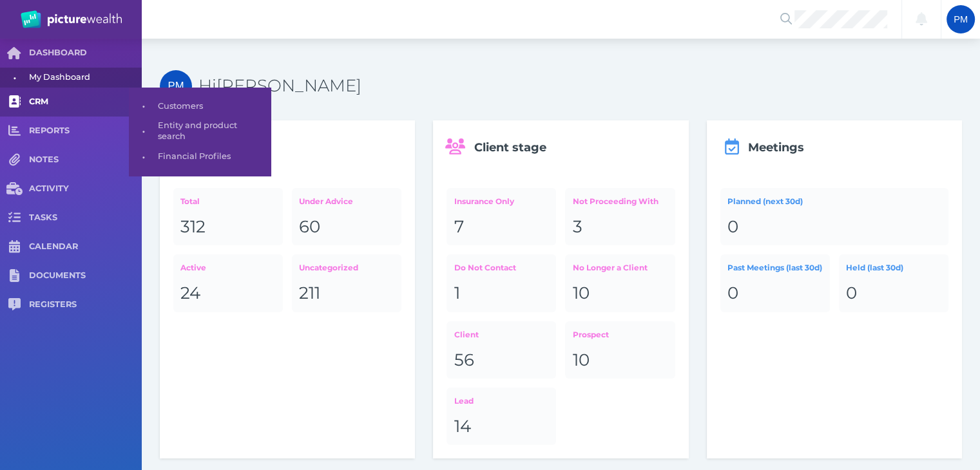 The height and width of the screenshot is (470, 980). What do you see at coordinates (775, 283) in the screenshot?
I see `a: Past Meetings (last 30d)0` at bounding box center [775, 283].